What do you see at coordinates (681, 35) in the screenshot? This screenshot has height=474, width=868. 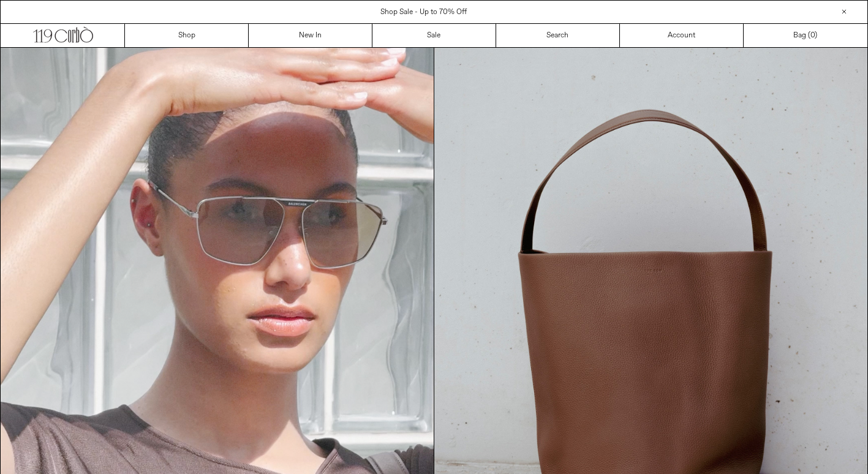 I see `a: Account` at bounding box center [681, 35].